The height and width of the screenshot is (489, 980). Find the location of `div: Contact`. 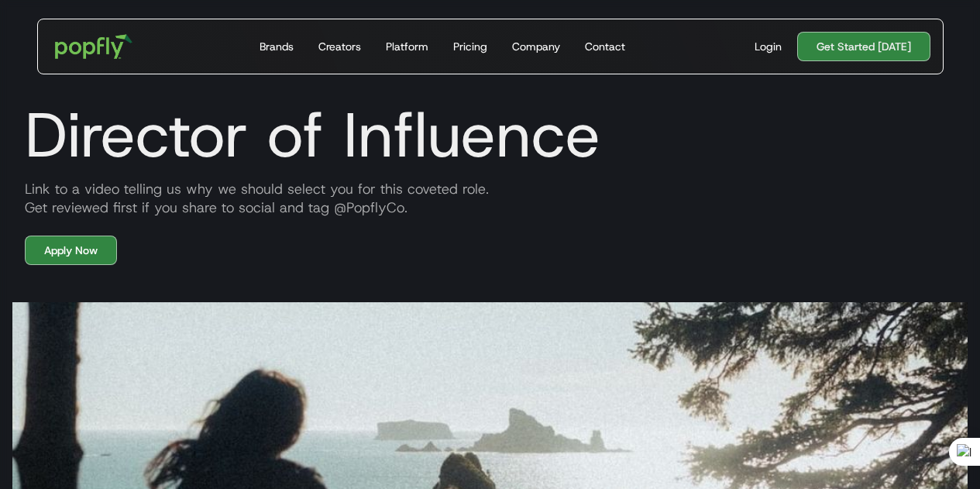

div: Contact is located at coordinates (605, 47).